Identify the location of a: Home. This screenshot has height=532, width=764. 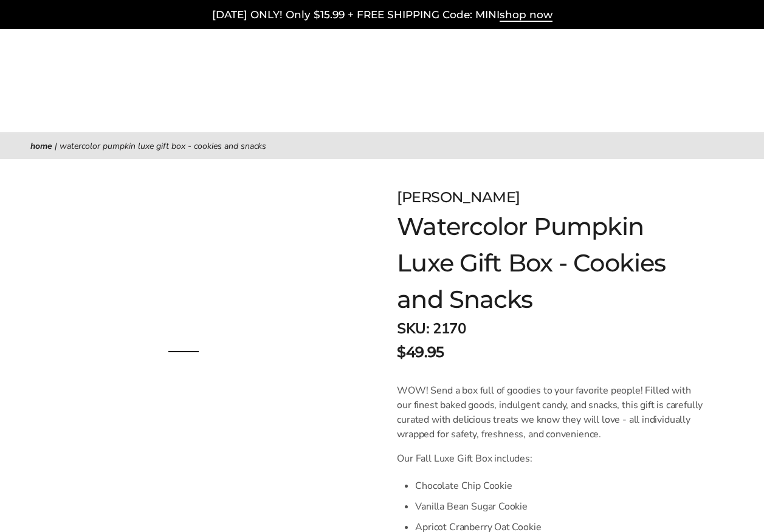
(41, 146).